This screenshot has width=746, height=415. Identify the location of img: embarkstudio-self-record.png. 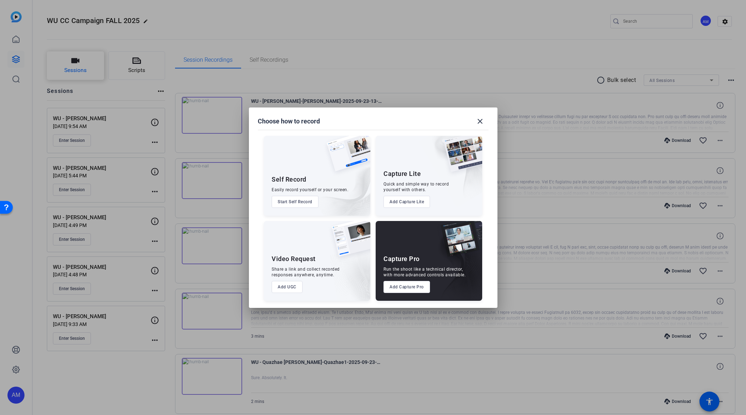
(339, 184).